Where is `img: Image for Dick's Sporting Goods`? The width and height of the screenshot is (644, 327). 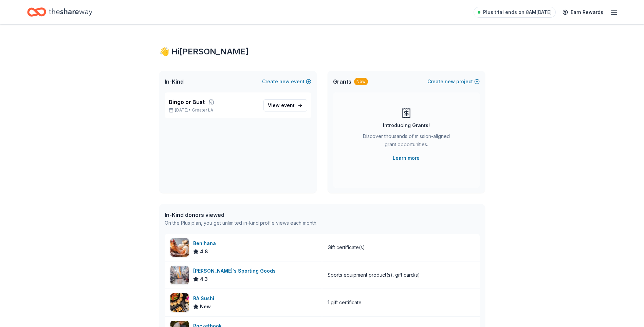
img: Image for Dick's Sporting Goods is located at coordinates (180, 275).